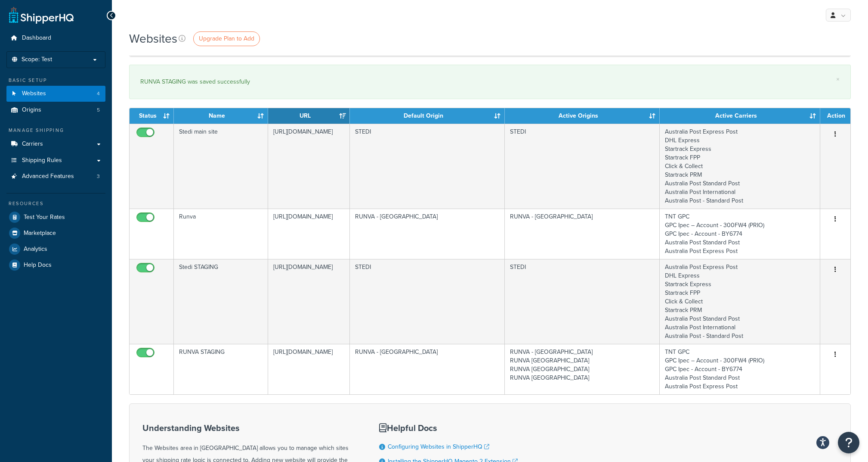 This screenshot has width=868, height=462. What do you see at coordinates (56, 130) in the screenshot?
I see `div: Manage Shipping` at bounding box center [56, 130].